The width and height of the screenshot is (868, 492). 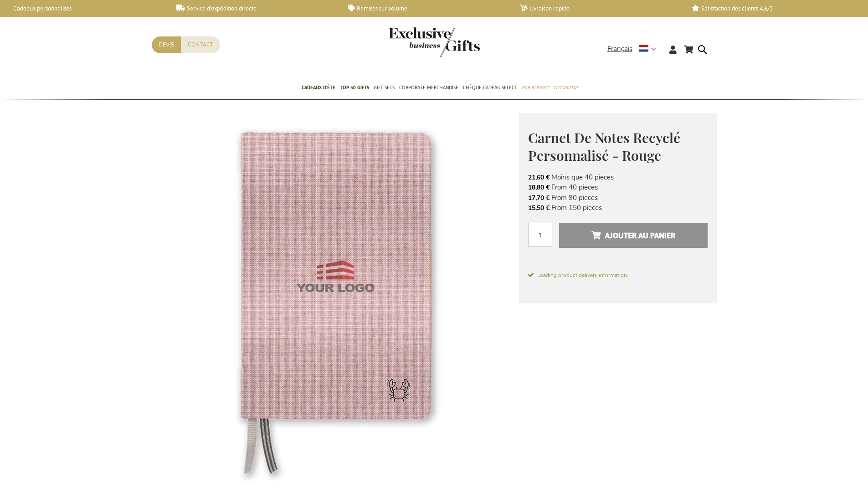 What do you see at coordinates (539, 177) in the screenshot?
I see `span: 21,60 €` at bounding box center [539, 177].